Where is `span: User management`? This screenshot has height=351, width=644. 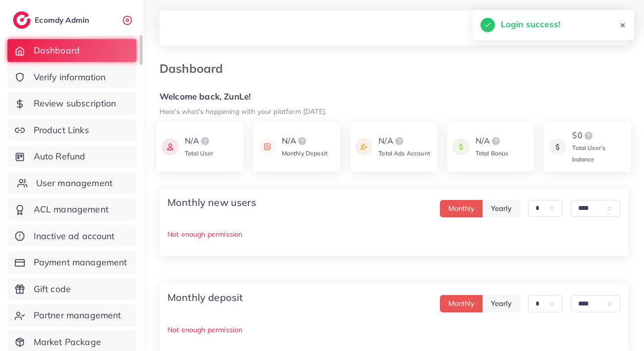
span: User management is located at coordinates (74, 183).